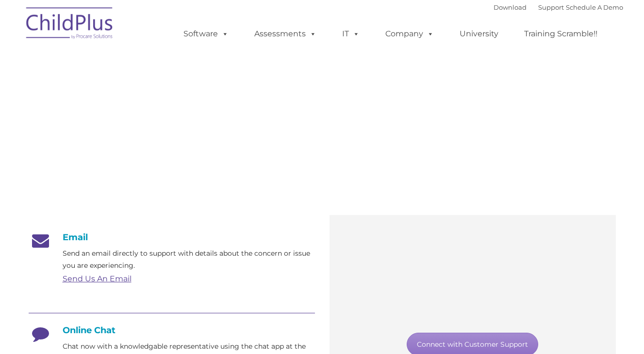 This screenshot has width=644, height=354. Describe the element at coordinates (478, 34) in the screenshot. I see `a: University` at that location.